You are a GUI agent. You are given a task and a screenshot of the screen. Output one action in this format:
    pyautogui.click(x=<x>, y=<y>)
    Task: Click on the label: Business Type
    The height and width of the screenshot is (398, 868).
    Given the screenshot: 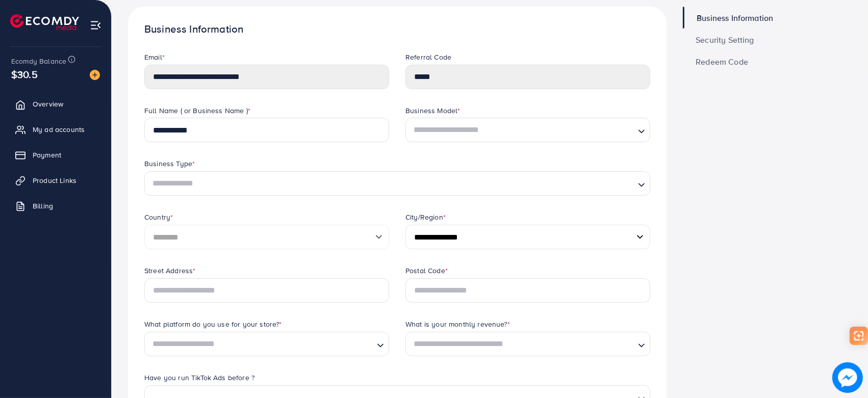 What is the action you would take?
    pyautogui.click(x=169, y=164)
    